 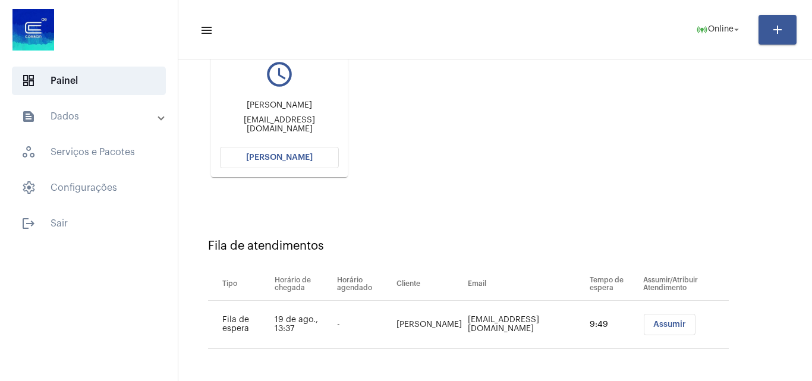 I want to click on mat-icon: add, so click(x=777, y=30).